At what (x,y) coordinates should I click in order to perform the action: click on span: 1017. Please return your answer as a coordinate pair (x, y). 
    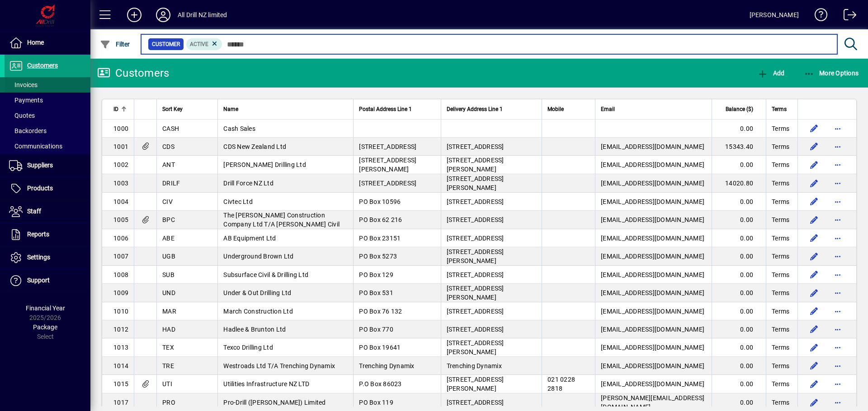
    Looking at the image, I should click on (121, 403).